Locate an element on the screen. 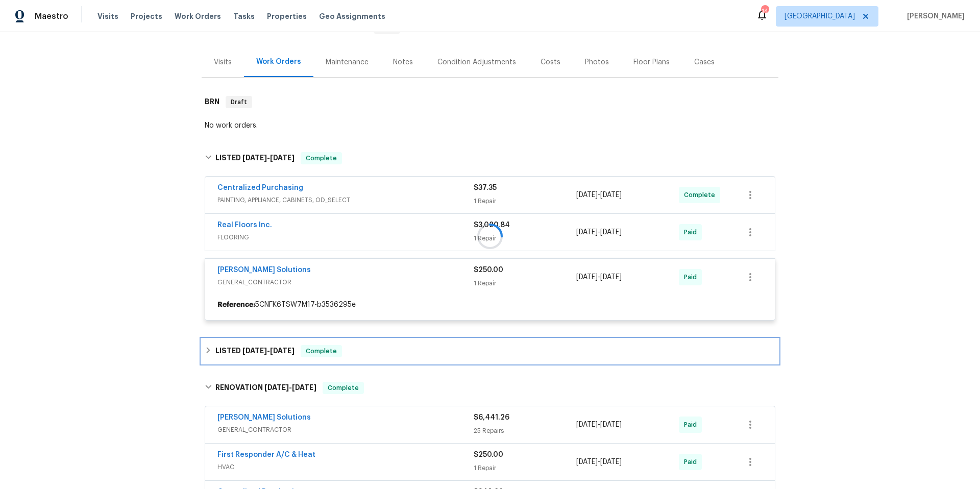  div: Costs is located at coordinates (550, 62).